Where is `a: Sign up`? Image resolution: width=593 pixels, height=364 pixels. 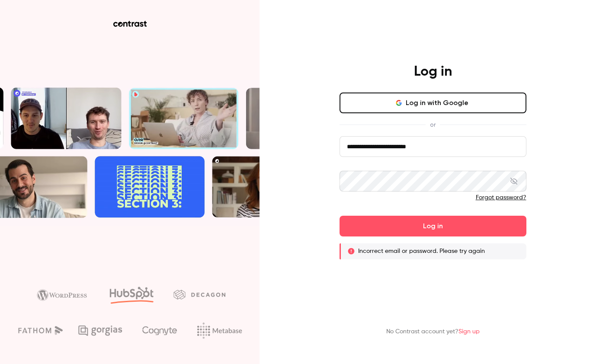
a: Sign up is located at coordinates (469, 332).